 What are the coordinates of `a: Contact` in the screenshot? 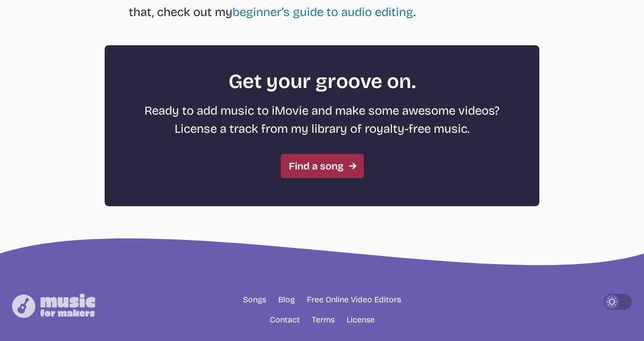 It's located at (284, 320).